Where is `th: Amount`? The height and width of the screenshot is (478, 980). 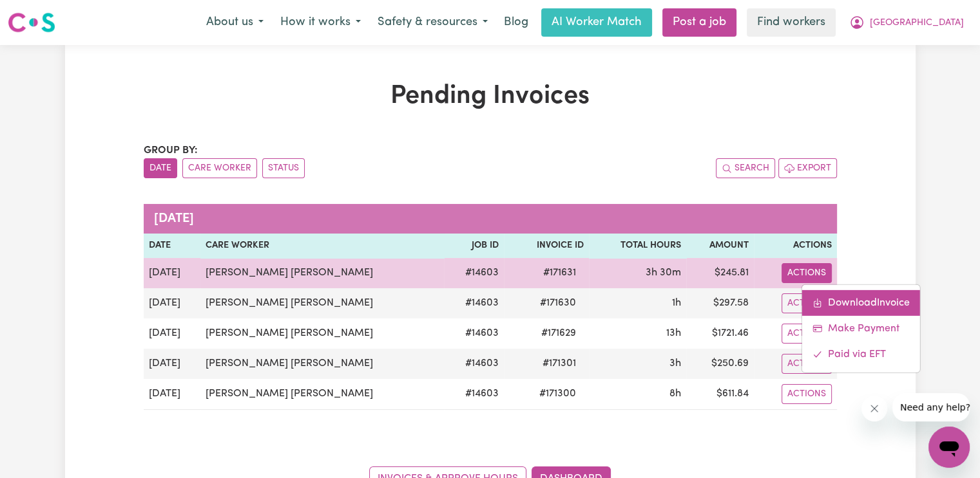 th: Amount is located at coordinates (720, 246).